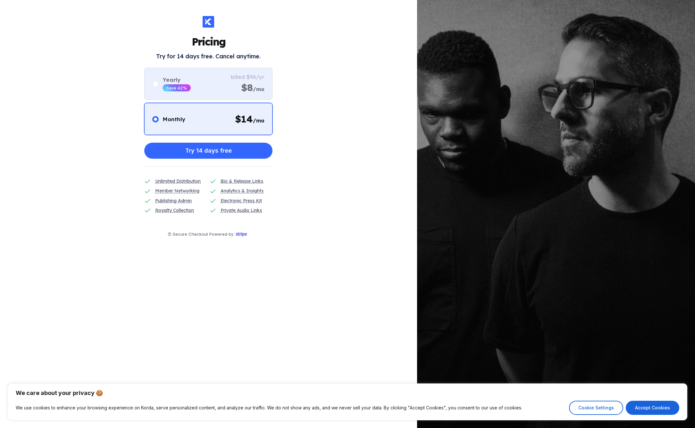 Image resolution: width=695 pixels, height=428 pixels. What do you see at coordinates (652, 408) in the screenshot?
I see `button: Accept Cookies` at bounding box center [652, 408].